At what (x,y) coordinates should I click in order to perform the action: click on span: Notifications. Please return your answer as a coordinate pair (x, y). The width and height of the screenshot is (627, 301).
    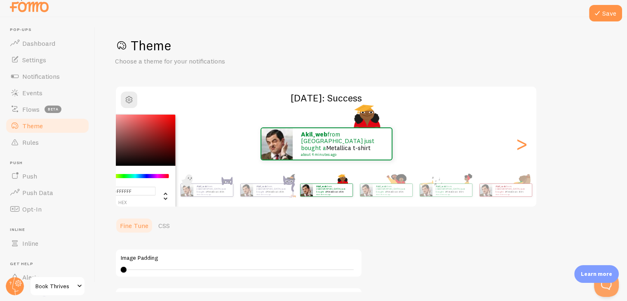
    Looking at the image, I should click on (41, 76).